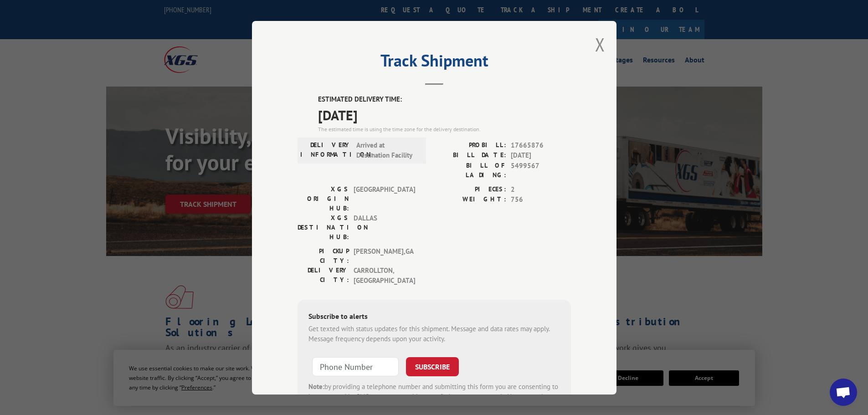 The image size is (868, 415). What do you see at coordinates (386, 150) in the screenshot?
I see `span: Arrived at Destination Facility` at bounding box center [386, 150].